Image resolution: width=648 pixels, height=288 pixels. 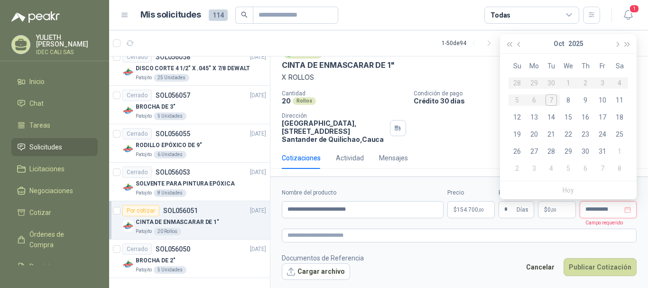 What do you see at coordinates (40, 212) in the screenshot?
I see `span: Cotizar` at bounding box center [40, 212].